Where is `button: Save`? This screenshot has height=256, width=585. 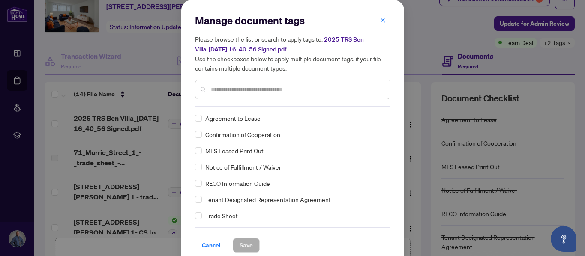
button: Save is located at coordinates (246, 246).